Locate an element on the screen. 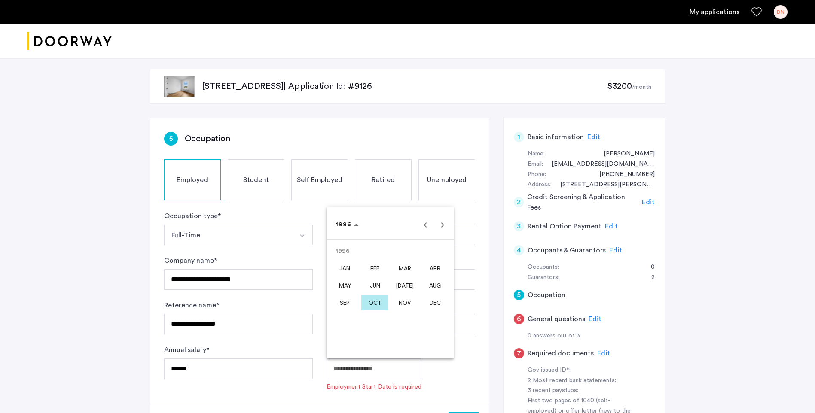 This screenshot has width=815, height=413. button: September 1996 is located at coordinates (345, 303).